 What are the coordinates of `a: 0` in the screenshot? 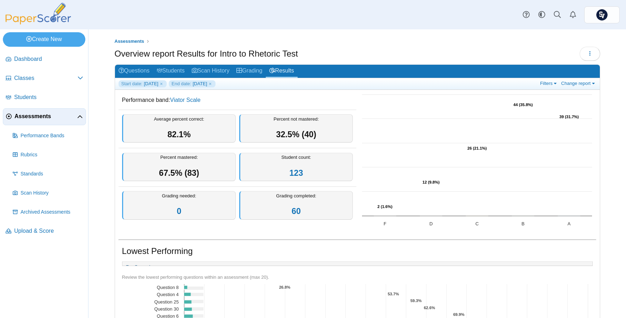 It's located at (179, 211).